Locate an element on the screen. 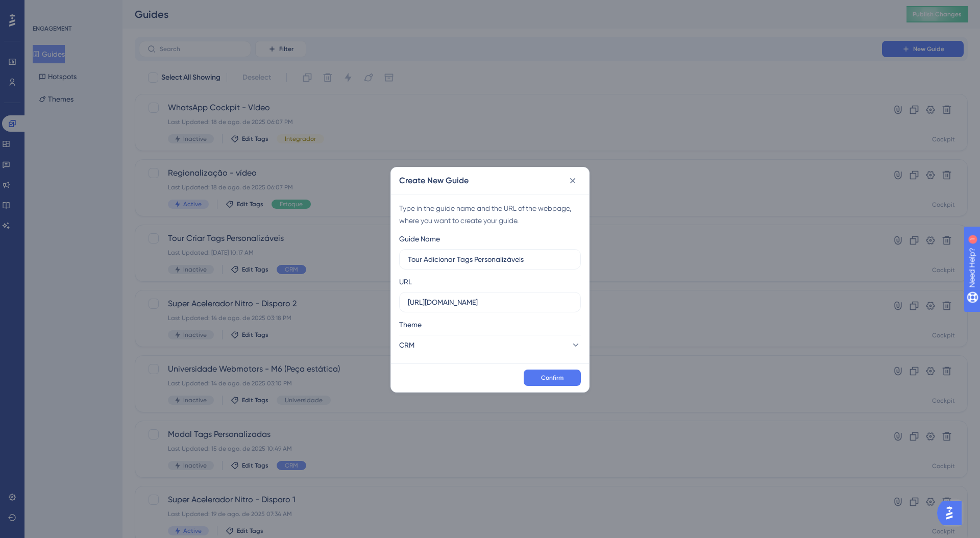 The image size is (980, 538). h2: Create New Guide is located at coordinates (434, 180).